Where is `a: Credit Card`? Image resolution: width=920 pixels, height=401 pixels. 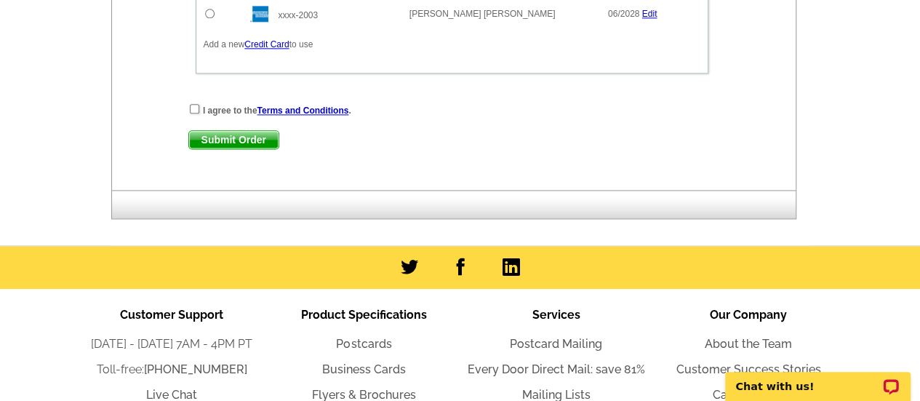
a: Credit Card is located at coordinates (266, 44).